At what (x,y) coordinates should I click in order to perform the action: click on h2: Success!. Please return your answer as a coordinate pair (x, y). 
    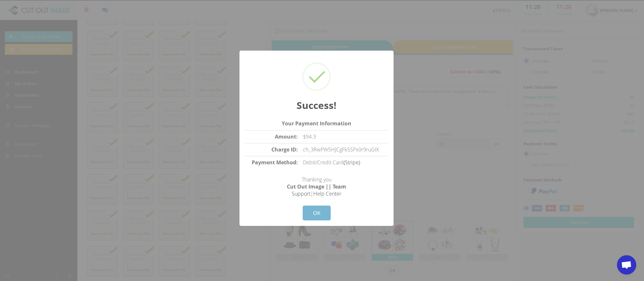
    Looking at the image, I should click on (316, 105).